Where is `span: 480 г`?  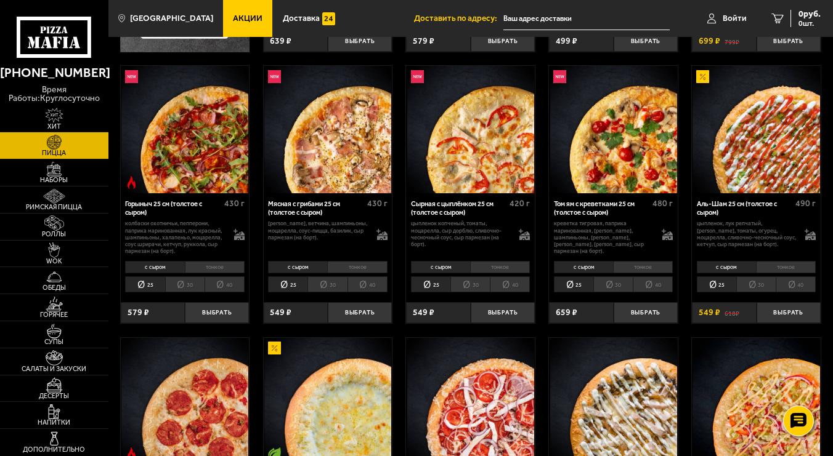
span: 480 г is located at coordinates (662, 203).